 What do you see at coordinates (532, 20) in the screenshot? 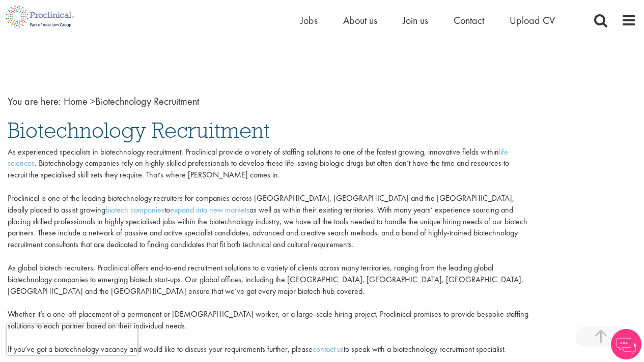
I see `a: Upload CV` at bounding box center [532, 20].